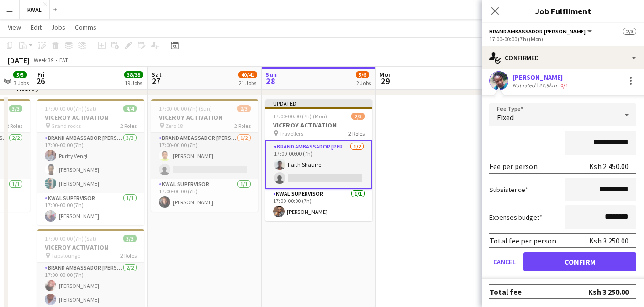  I want to click on div: Confirmed, so click(563, 58).